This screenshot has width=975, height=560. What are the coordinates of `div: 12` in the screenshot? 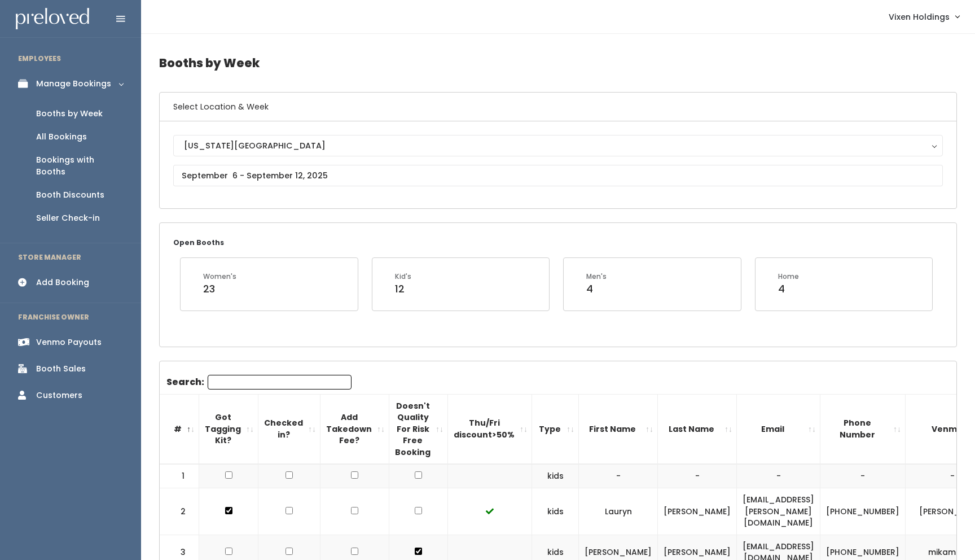 It's located at (403, 289).